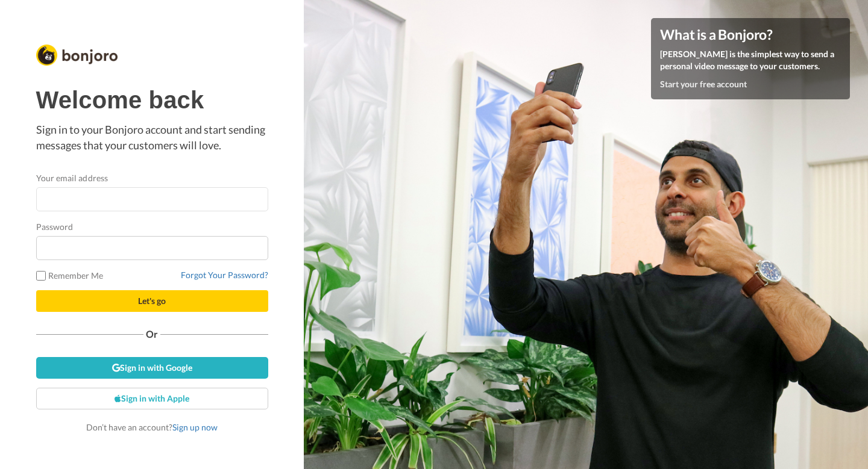 The height and width of the screenshot is (469, 868). What do you see at coordinates (152, 100) in the screenshot?
I see `h1: Welcome back` at bounding box center [152, 100].